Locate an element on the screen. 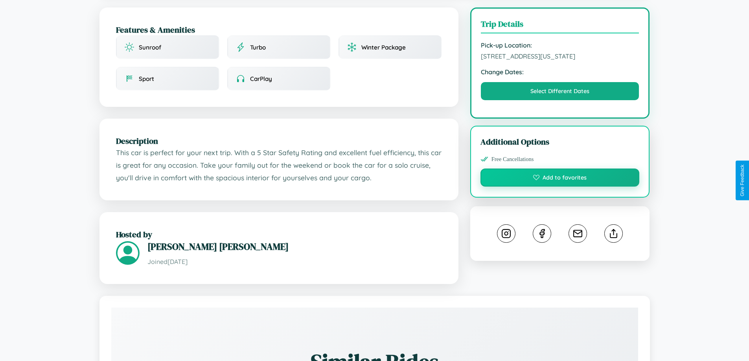  span: CarPlay is located at coordinates (261, 79).